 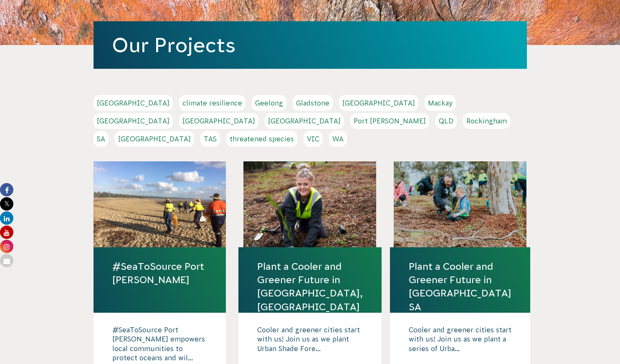 I want to click on a: Mackay, so click(x=440, y=103).